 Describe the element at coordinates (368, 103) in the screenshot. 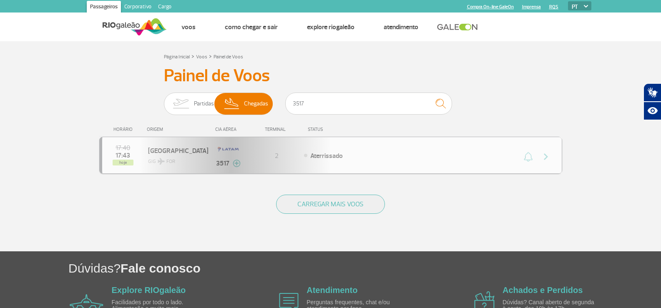

I see `input: Voo, cidade ou cia aérea` at that location.